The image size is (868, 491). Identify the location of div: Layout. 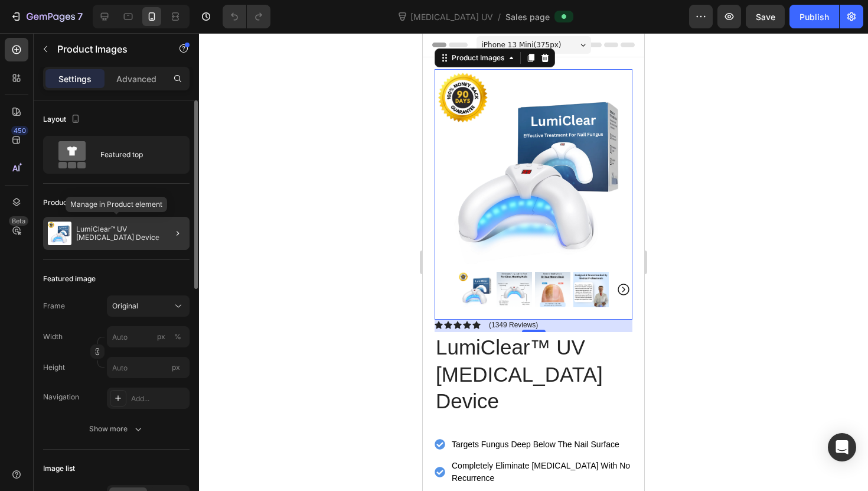
(63, 120).